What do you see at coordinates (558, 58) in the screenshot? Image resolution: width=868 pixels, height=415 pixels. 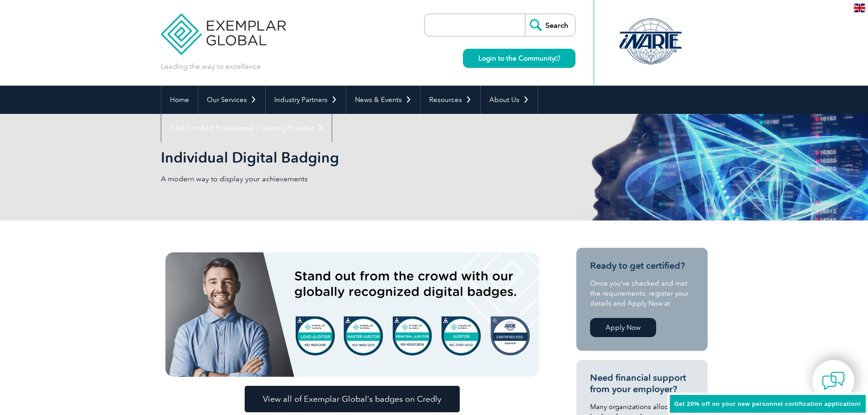 I see `img: open_square.png` at bounding box center [558, 58].